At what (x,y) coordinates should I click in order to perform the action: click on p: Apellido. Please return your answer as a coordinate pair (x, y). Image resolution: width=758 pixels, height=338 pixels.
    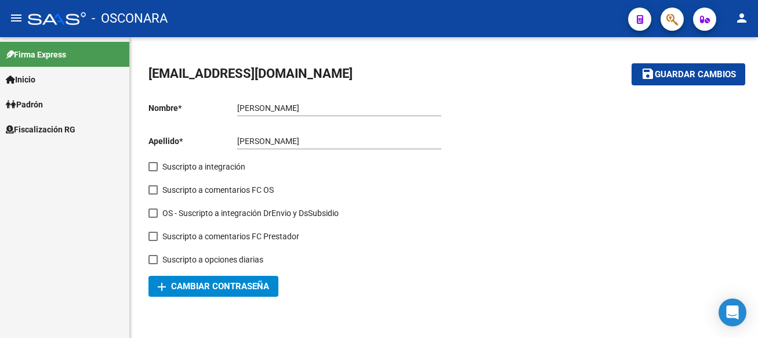
    Looking at the image, I should click on (193, 141).